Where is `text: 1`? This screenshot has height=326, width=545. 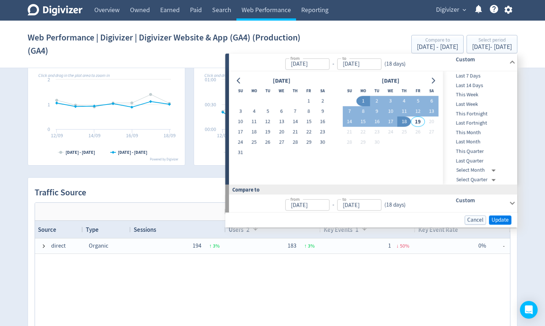 text: 1 is located at coordinates (49, 105).